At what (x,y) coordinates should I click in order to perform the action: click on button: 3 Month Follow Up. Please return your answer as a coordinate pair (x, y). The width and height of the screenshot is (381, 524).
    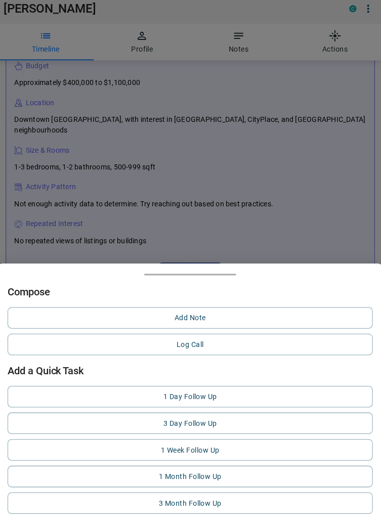
    Looking at the image, I should click on (190, 503).